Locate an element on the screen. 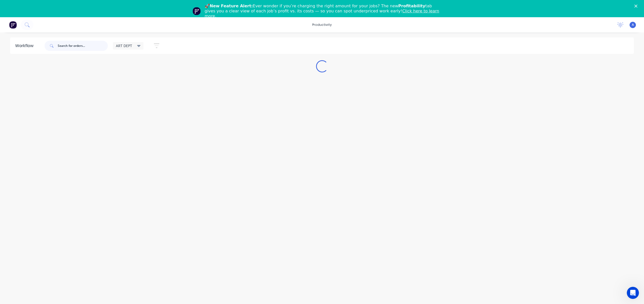 This screenshot has height=304, width=644. img: Profile image for Team is located at coordinates (197, 11).